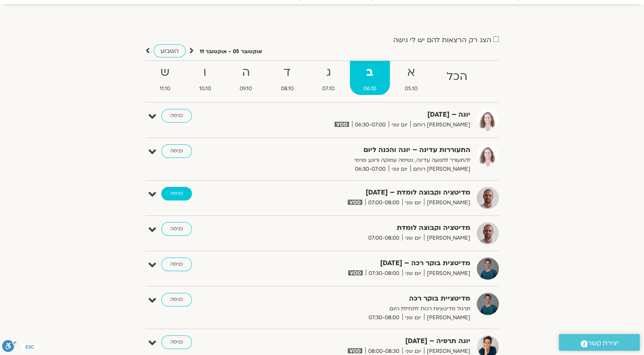  What do you see at coordinates (457, 78) in the screenshot?
I see `a: הכל` at bounding box center [457, 78].